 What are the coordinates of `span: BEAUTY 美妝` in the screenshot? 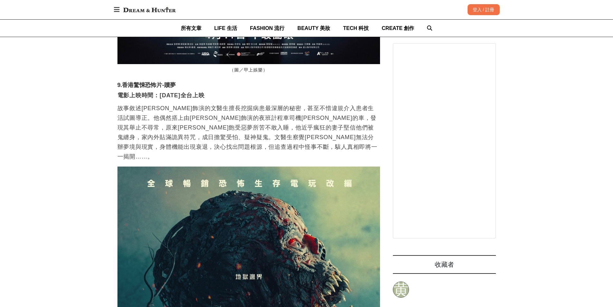 It's located at (314, 28).